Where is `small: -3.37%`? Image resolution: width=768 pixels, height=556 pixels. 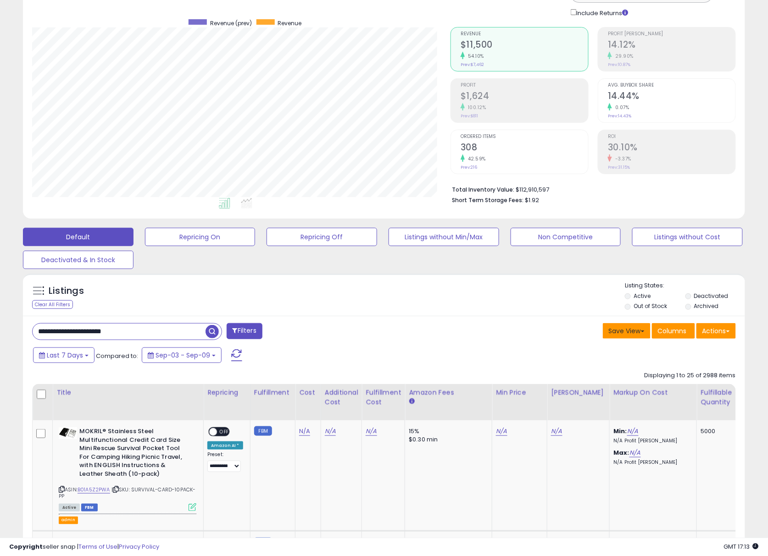
small: -3.37% is located at coordinates (622, 159).